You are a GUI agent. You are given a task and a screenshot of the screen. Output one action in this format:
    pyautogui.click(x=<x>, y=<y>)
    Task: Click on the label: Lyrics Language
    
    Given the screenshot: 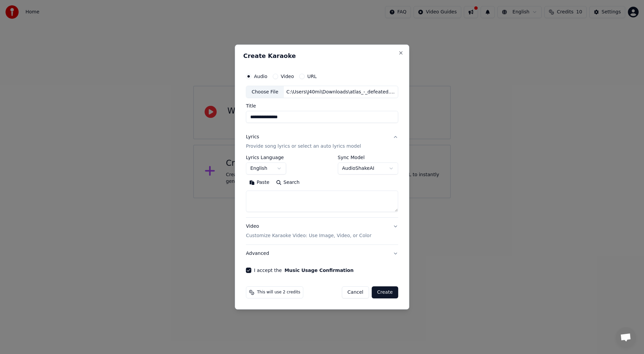 What is the action you would take?
    pyautogui.click(x=266, y=158)
    